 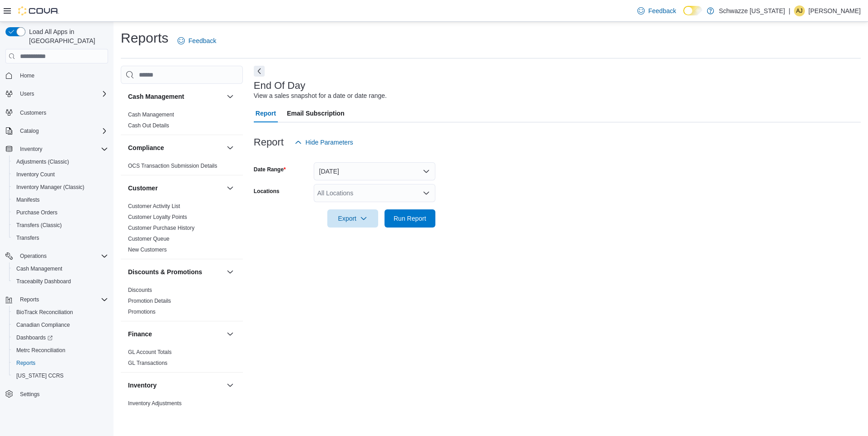 I want to click on a: Promotion Details, so click(x=149, y=301).